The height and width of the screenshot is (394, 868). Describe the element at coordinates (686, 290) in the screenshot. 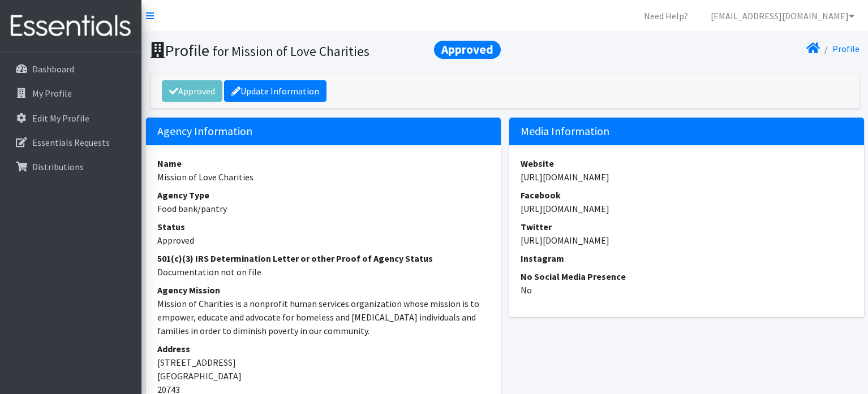

I see `dd: No` at that location.